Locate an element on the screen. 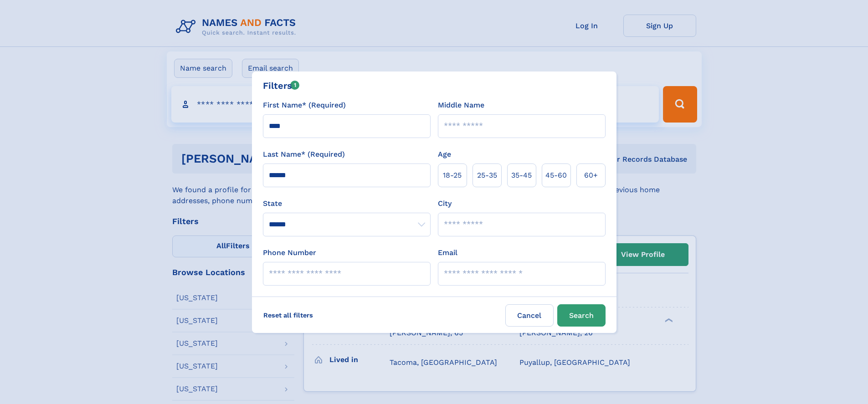  label: City is located at coordinates (445, 204).